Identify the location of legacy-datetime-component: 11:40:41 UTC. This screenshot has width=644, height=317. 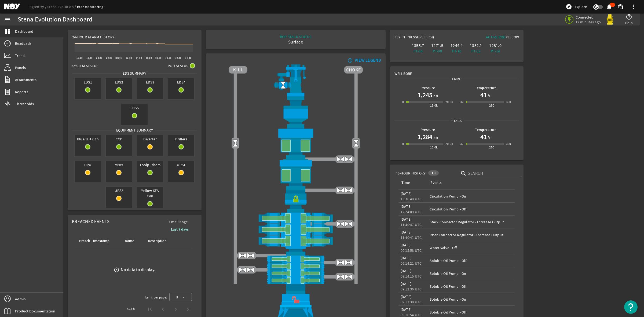
(411, 238).